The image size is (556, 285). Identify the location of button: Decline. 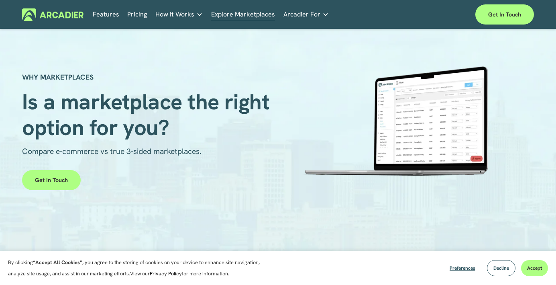
(501, 268).